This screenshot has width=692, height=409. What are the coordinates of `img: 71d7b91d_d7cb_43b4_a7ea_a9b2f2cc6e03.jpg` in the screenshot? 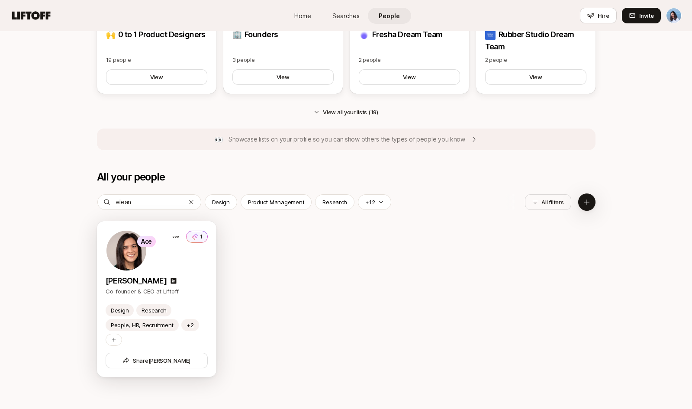 It's located at (126, 251).